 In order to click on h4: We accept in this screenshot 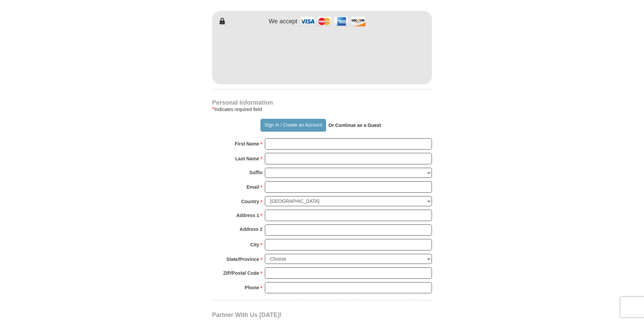, I will do `click(283, 21)`.